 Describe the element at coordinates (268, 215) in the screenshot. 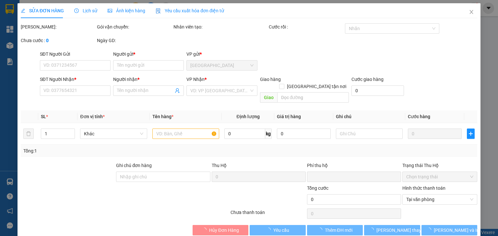

I see `div: Chưa thanh toán` at that location.